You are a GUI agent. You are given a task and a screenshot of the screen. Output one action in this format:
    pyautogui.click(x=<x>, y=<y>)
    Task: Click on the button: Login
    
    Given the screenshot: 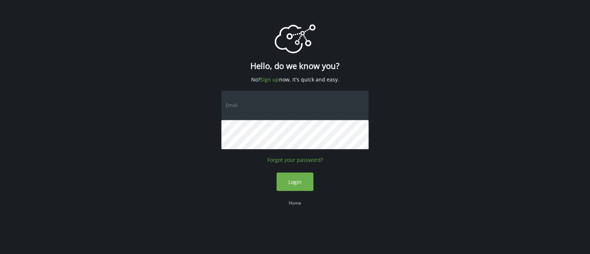 What is the action you would take?
    pyautogui.click(x=295, y=182)
    